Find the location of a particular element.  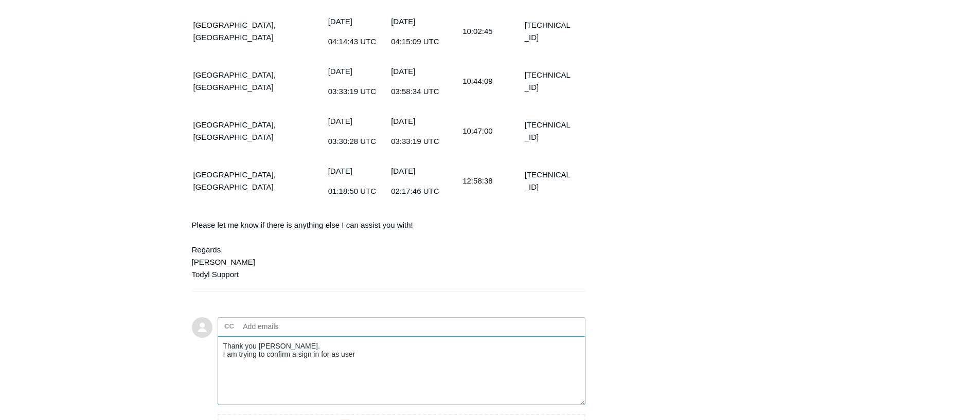

p: 04:15:09 UTC is located at coordinates (425, 41).